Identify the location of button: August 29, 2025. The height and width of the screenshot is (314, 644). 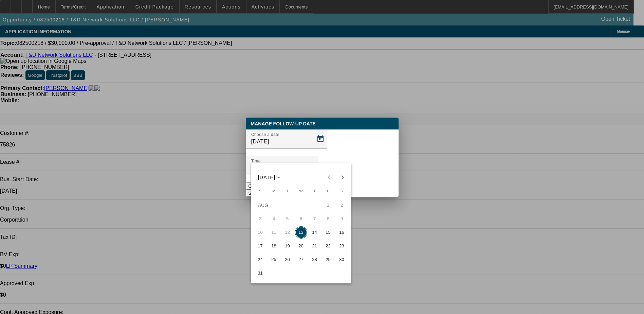
(328, 260).